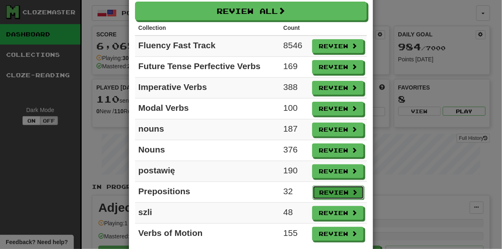  Describe the element at coordinates (207, 171) in the screenshot. I see `td: postawię` at that location.